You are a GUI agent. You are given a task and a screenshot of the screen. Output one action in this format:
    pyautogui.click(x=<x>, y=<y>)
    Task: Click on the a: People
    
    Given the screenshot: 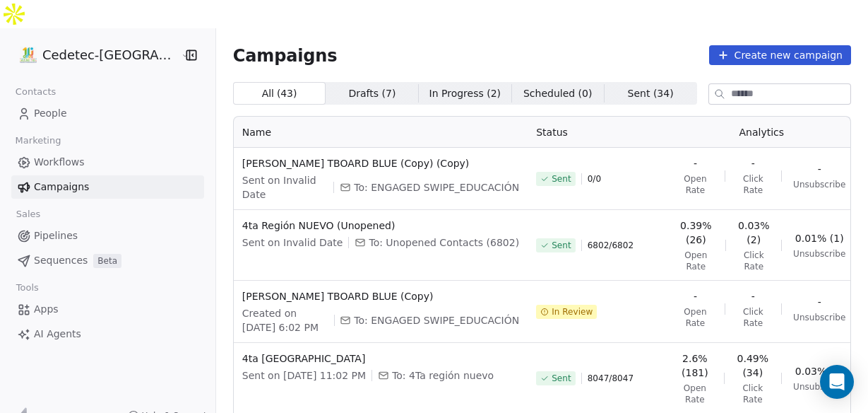 What is the action you would take?
    pyautogui.click(x=107, y=113)
    